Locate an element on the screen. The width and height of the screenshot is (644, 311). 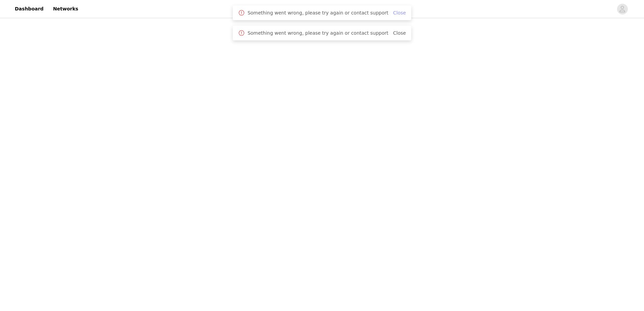
a: Networks is located at coordinates (66, 8).